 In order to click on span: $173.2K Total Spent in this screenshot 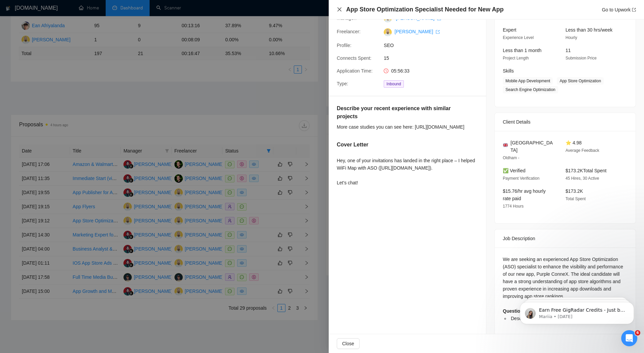, I will do `click(586, 170)`.